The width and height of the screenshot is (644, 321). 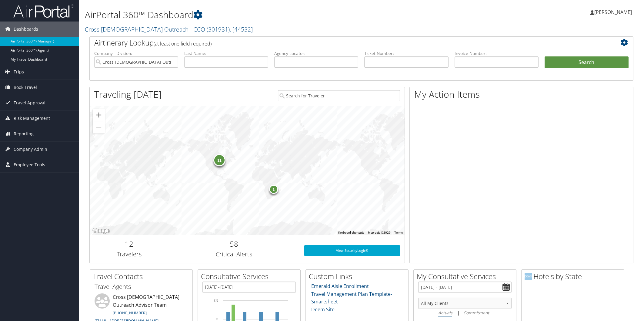 I want to click on input: Search for Traveler, so click(x=339, y=96).